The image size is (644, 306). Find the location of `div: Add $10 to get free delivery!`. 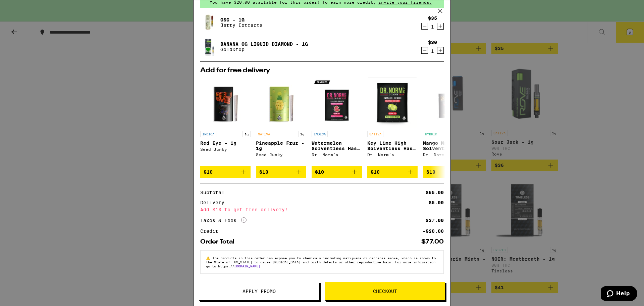

div: Add $10 to get free delivery! is located at coordinates (322, 209).